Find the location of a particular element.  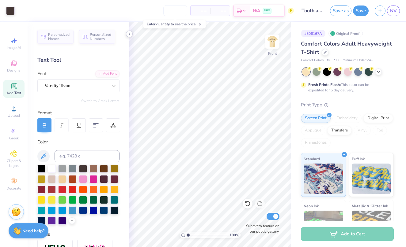

div: Embroidery is located at coordinates (347, 118).